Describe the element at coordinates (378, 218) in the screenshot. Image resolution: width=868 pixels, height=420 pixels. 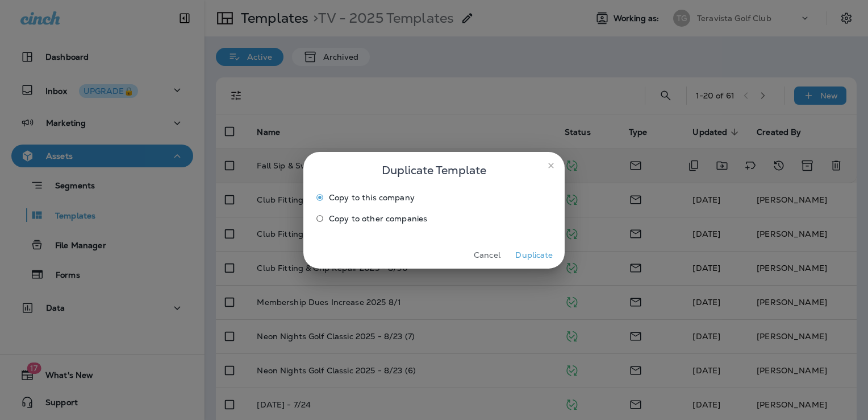
I see `span: Copy to other companies` at that location.